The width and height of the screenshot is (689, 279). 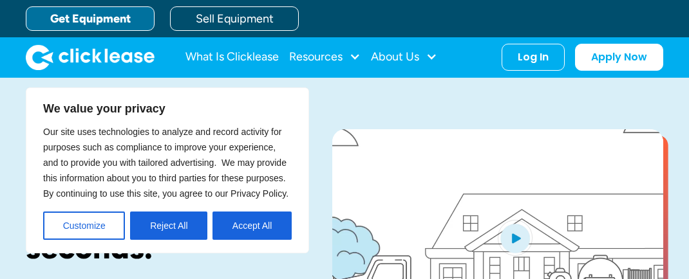 I want to click on a: Sell Equipment, so click(x=234, y=19).